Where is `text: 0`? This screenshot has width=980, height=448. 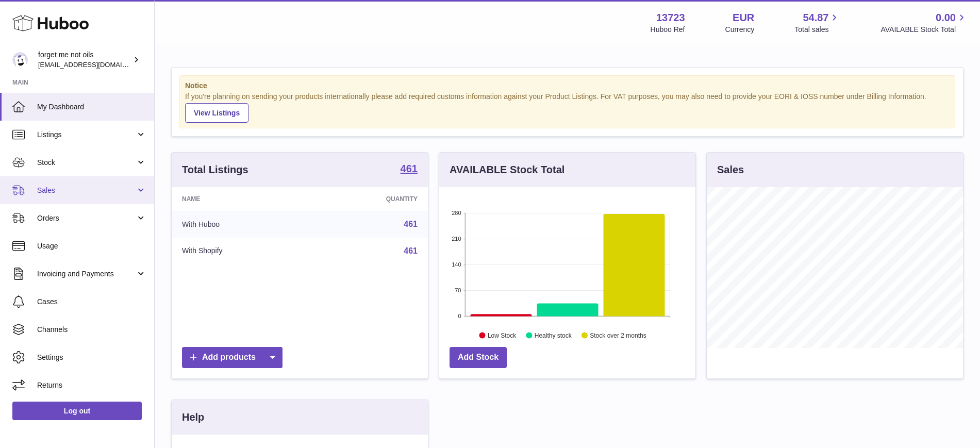 text: 0 is located at coordinates (460, 316).